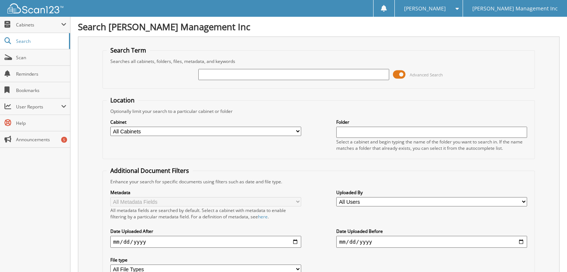 This screenshot has width=567, height=272. I want to click on span: Cabinets, so click(38, 25).